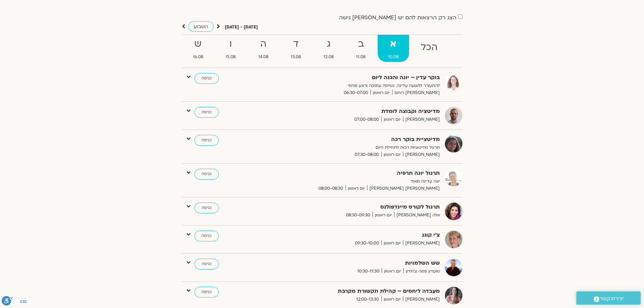 This screenshot has height=308, width=644. I want to click on a: ב11.08, so click(361, 48).